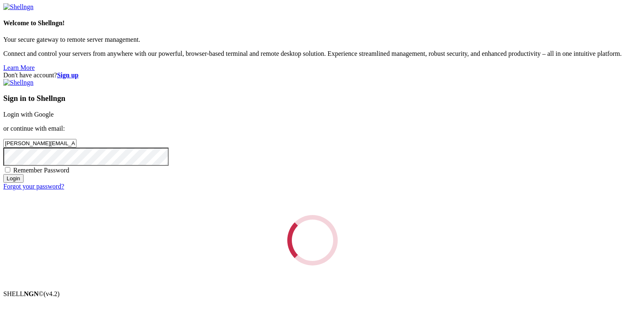  I want to click on div: Loading..., so click(312, 240).